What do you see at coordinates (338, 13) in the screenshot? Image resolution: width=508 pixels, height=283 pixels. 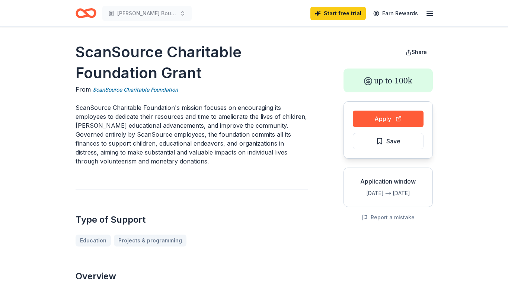 I see `a: Start free trial` at bounding box center [338, 13].